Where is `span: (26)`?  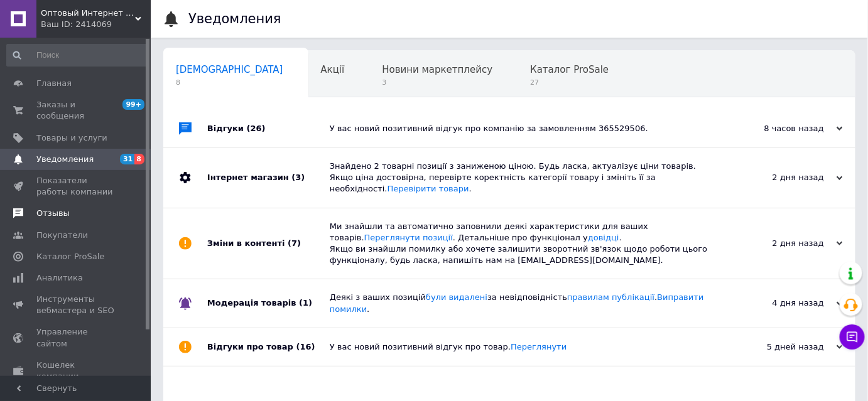 span: (26) is located at coordinates (256, 128).